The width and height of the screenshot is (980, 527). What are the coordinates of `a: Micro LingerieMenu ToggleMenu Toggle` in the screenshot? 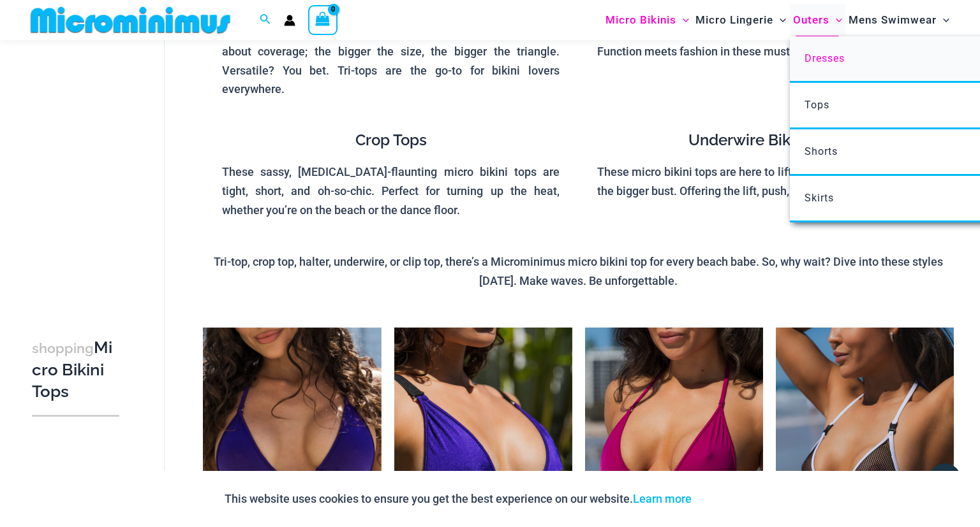 It's located at (741, 20).